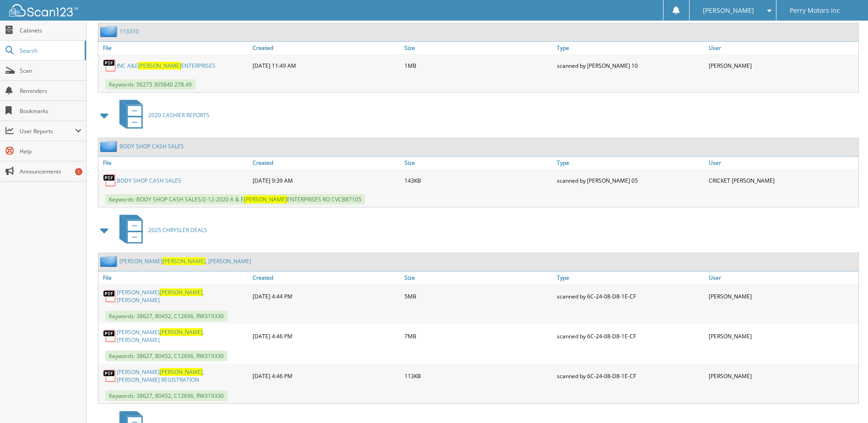 The width and height of the screenshot is (868, 423). What do you see at coordinates (50, 111) in the screenshot?
I see `span: Bookmarks` at bounding box center [50, 111].